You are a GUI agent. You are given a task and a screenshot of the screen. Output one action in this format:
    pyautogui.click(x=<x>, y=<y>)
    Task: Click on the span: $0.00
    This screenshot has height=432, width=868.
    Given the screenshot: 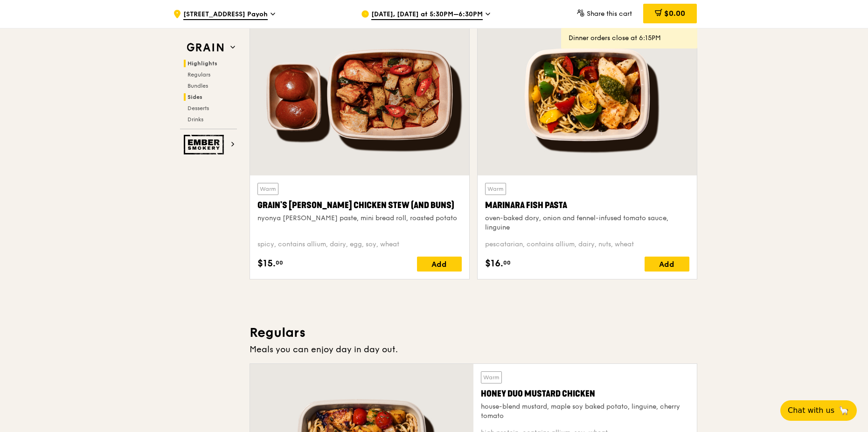 What is the action you would take?
    pyautogui.click(x=675, y=13)
    